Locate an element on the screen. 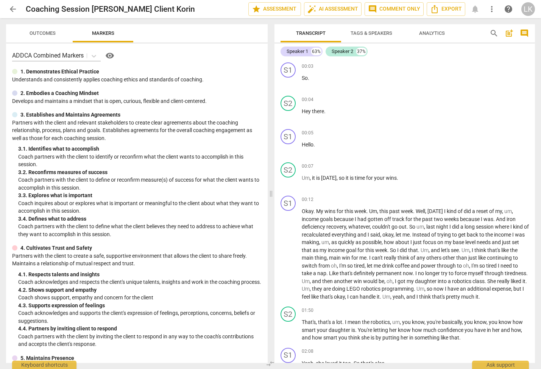 This screenshot has height=369, width=541. span: 00:04 is located at coordinates (308, 100).